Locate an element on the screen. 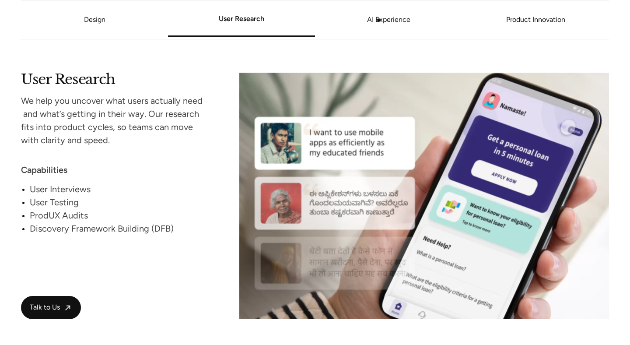 This screenshot has height=345, width=630. div: ProdUX Audits is located at coordinates (118, 215).